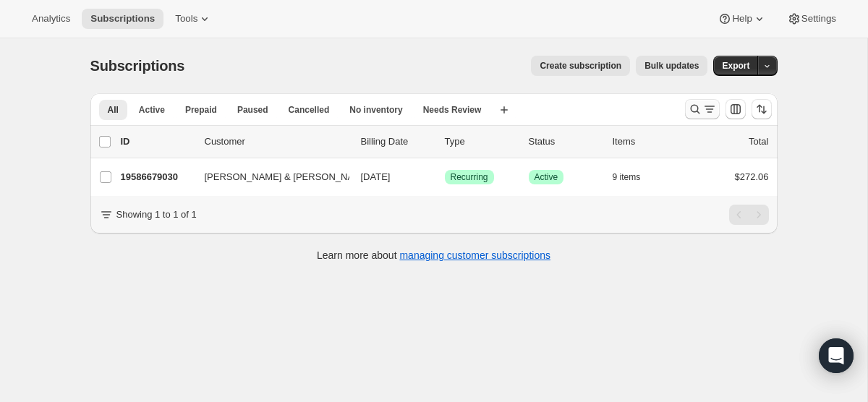 This screenshot has width=868, height=402. What do you see at coordinates (51, 19) in the screenshot?
I see `button: Analytics` at bounding box center [51, 19].